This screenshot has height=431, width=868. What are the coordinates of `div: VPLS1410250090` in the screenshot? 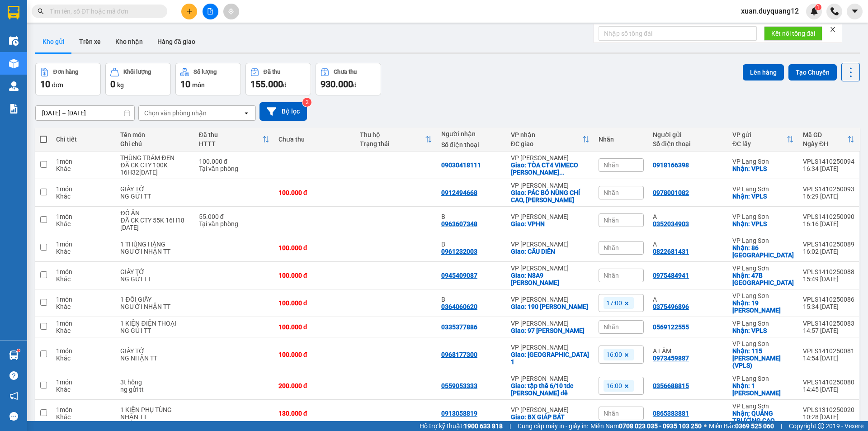 It's located at (829, 217).